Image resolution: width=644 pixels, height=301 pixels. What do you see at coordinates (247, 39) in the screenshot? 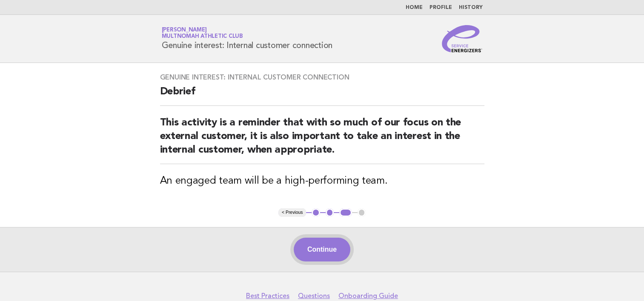
I see `h1: Genuine interest: Internal customer connection` at bounding box center [247, 39].